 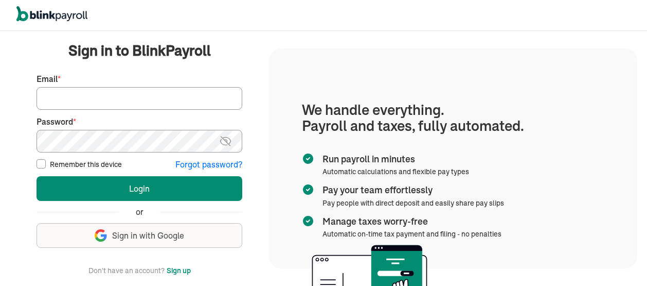 What do you see at coordinates (139, 98) in the screenshot?
I see `input: Your email address` at bounding box center [139, 98].